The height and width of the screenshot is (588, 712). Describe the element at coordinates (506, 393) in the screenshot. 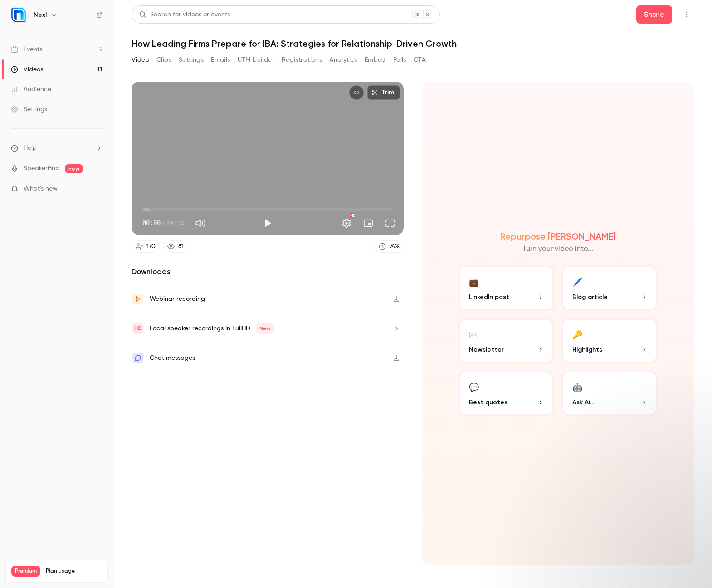

I see `button: 💬Best quotes` at that location.